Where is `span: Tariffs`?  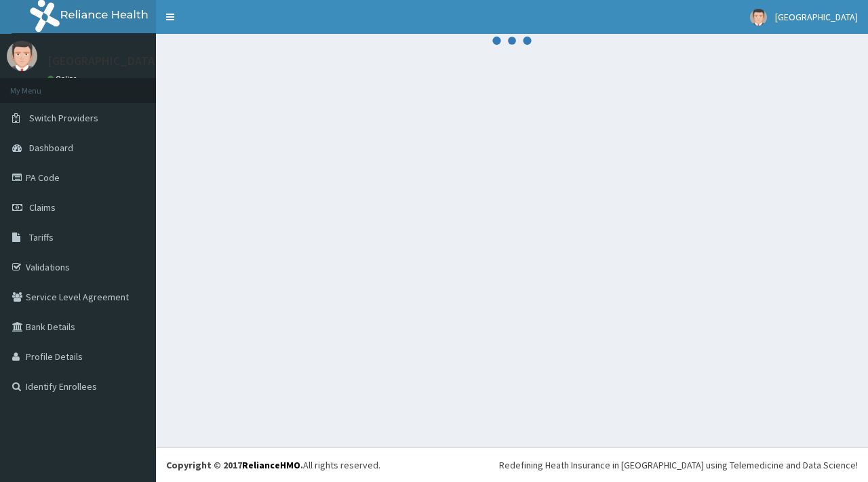 span: Tariffs is located at coordinates (42, 237).